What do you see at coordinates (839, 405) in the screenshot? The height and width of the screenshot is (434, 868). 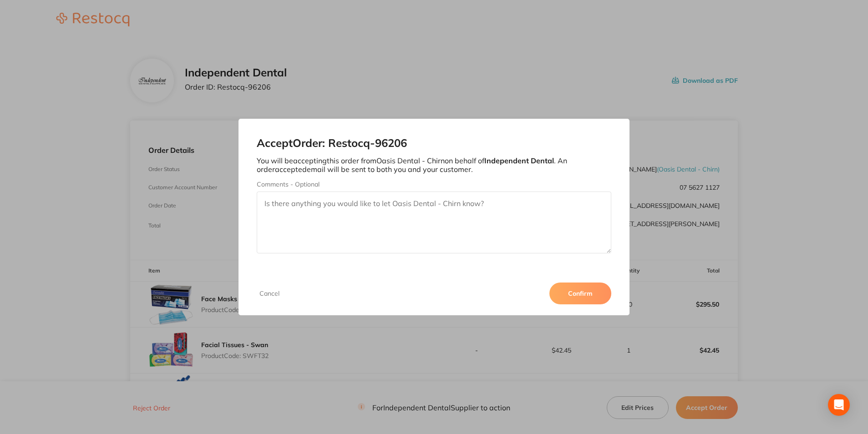 I see `div: Open Intercom Messenger` at bounding box center [839, 405].